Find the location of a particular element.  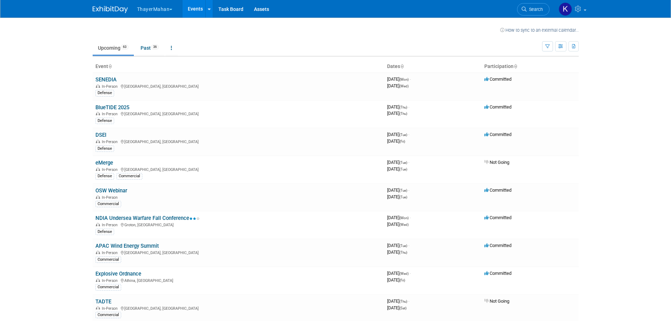

span: (Sat) is located at coordinates (403, 308).